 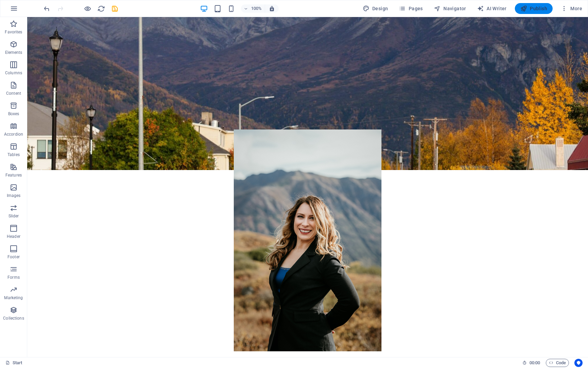 I want to click on i: On resize automatically adjust zoom level to fit chosen device., so click(x=272, y=9).